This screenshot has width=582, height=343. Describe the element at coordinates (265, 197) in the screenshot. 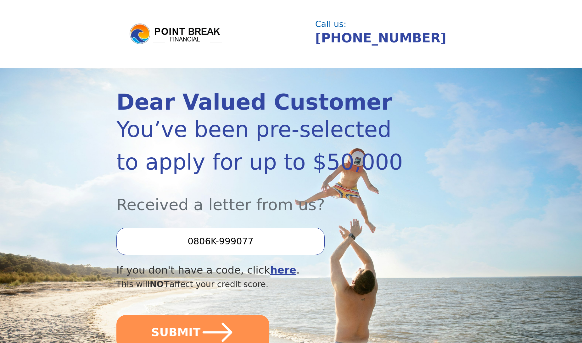

I see `div: Received a letter from us?` at that location.